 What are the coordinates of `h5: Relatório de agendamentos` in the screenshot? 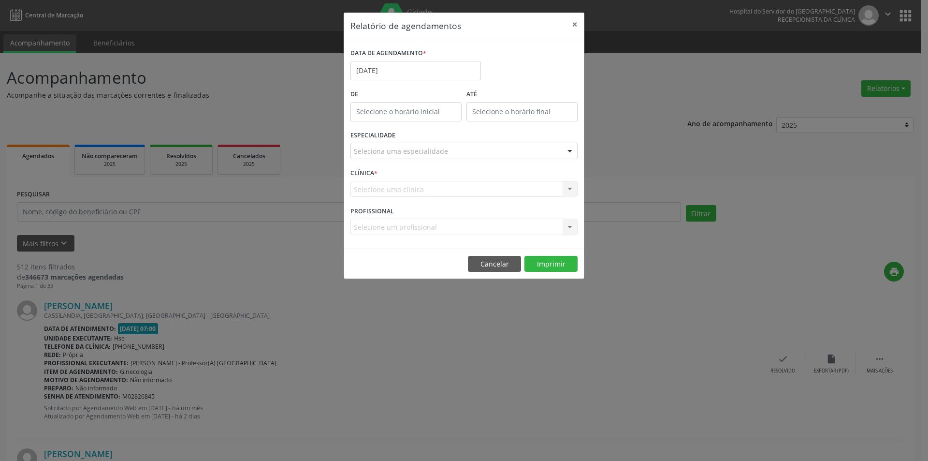 It's located at (406, 26).